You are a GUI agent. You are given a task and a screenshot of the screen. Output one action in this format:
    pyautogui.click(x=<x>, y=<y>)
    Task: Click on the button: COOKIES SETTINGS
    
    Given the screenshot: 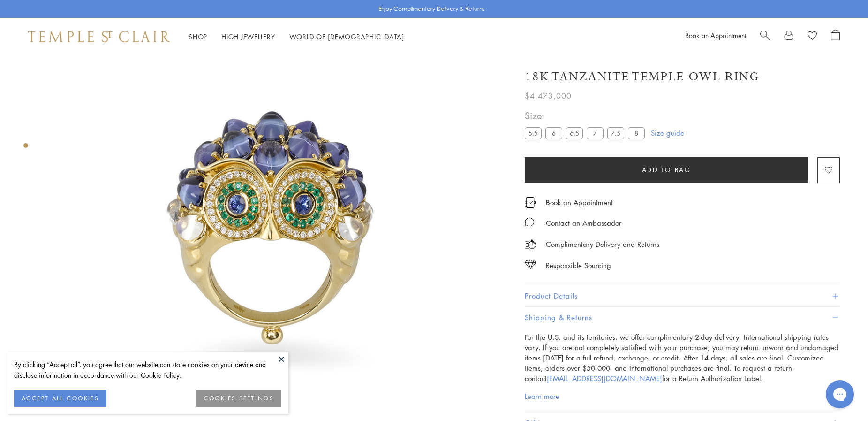 What is the action you would take?
    pyautogui.click(x=239, y=398)
    